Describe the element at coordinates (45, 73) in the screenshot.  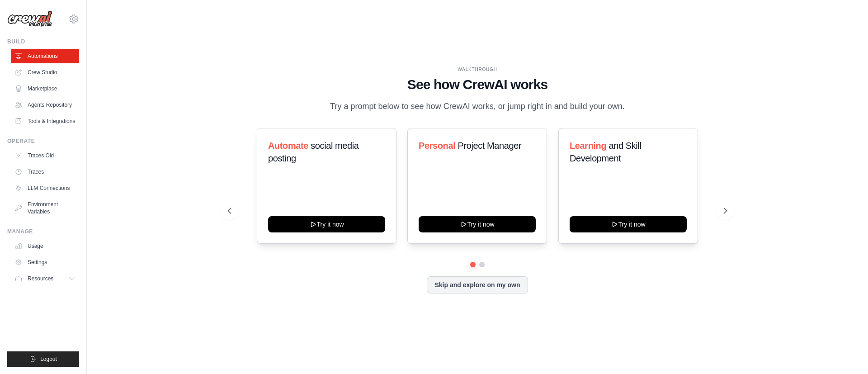
I see `a: Crew Studio` at that location.